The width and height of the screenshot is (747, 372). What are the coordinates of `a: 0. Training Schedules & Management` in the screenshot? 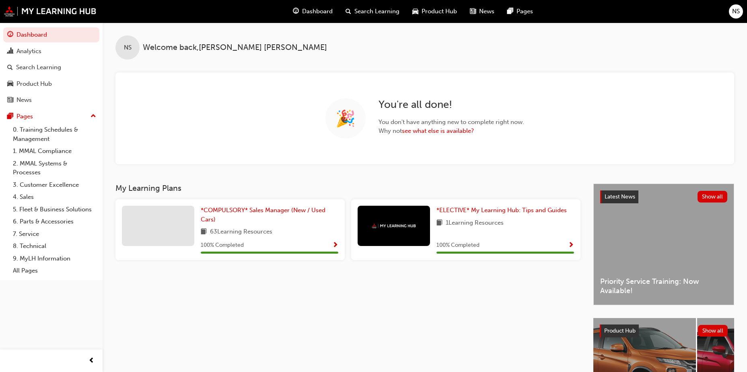 It's located at (54, 134).